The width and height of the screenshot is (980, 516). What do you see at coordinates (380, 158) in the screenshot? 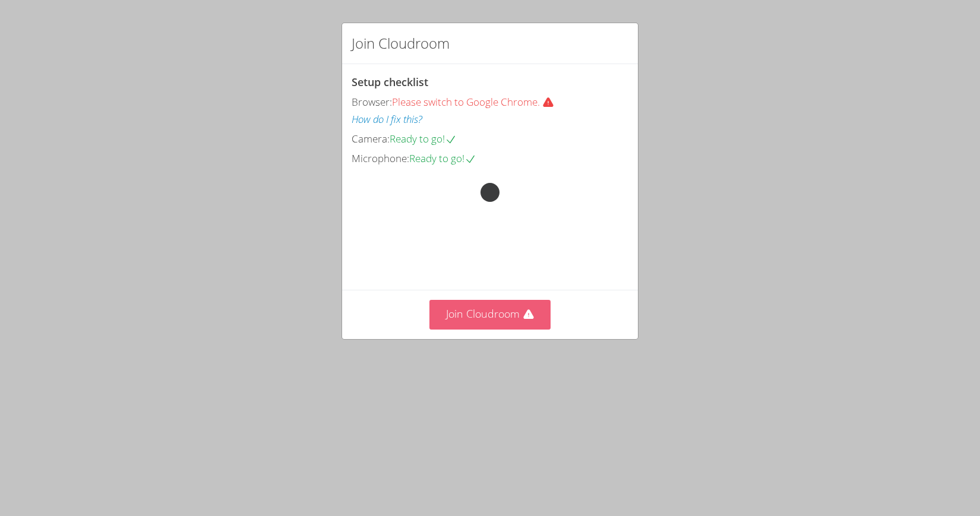
I see `span: Microphone:` at bounding box center [380, 158].